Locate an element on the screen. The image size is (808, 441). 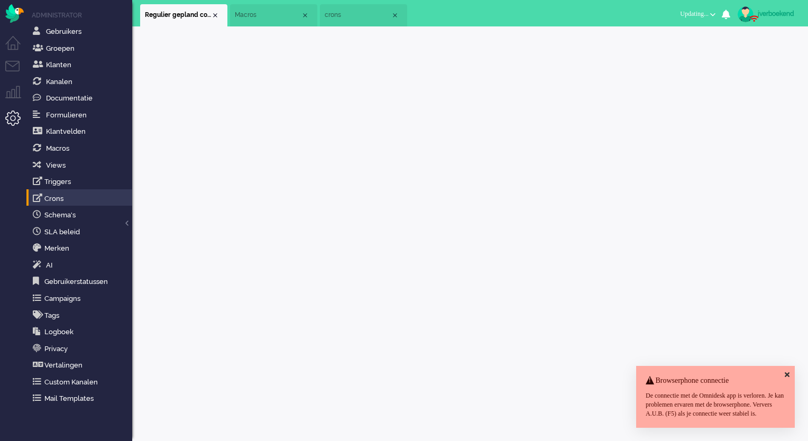
a: Ai is located at coordinates (81, 265).